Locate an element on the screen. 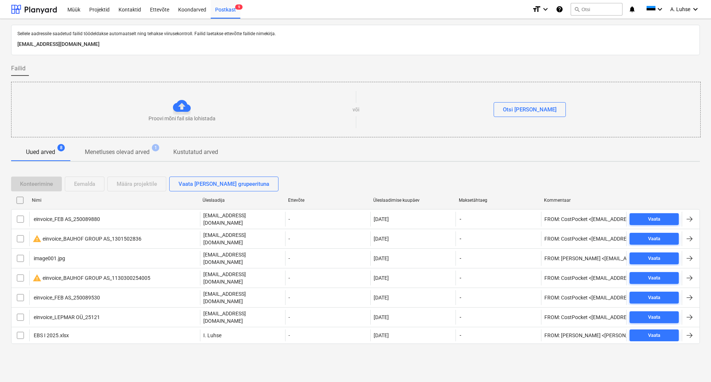 This screenshot has height=382, width=711. div: einvoice_FEB AS_250089880 is located at coordinates (66, 219).